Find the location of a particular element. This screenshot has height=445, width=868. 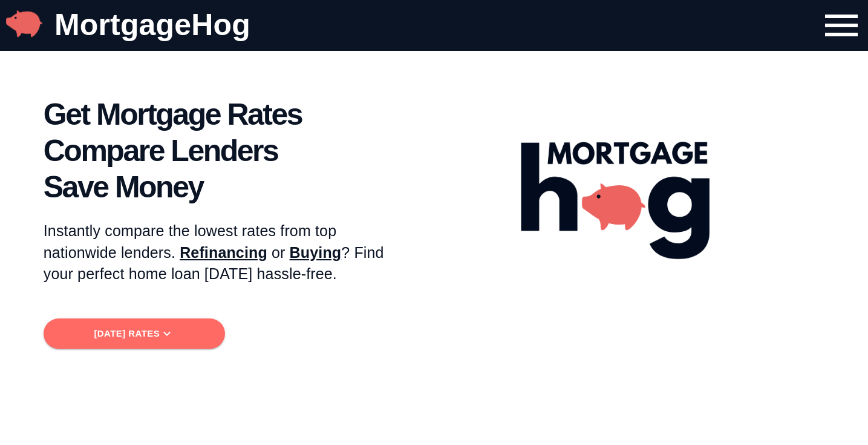

p: Instantly compare the lowest rates from top nationwide lenders. or ? Find your perfect home loan ... is located at coordinates (225, 252).